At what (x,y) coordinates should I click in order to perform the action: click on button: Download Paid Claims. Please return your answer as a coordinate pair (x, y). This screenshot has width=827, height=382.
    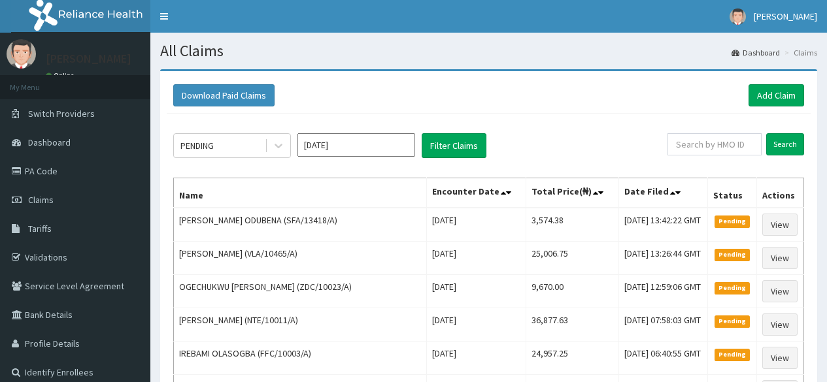
    Looking at the image, I should click on (224, 95).